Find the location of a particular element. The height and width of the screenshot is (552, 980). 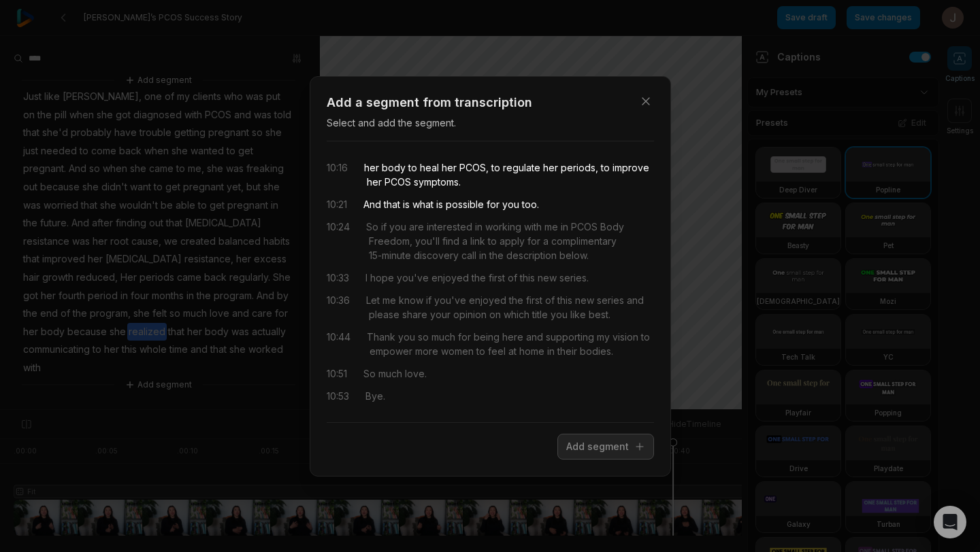

span: new is located at coordinates (546, 277).